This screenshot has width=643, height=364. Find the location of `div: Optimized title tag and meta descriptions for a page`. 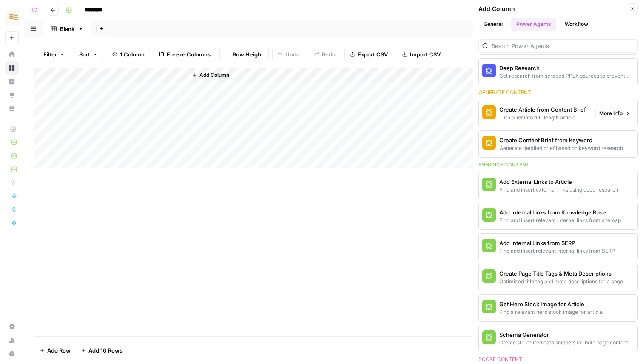

div: Optimized title tag and meta descriptions for a page is located at coordinates (561, 282).